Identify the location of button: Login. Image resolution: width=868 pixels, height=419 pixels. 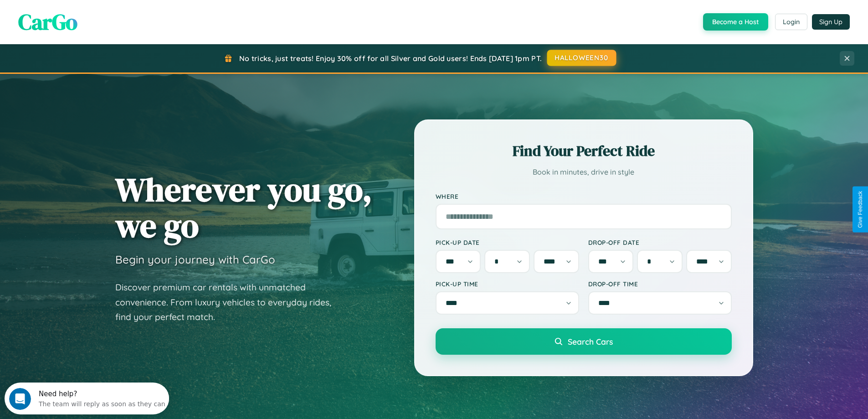
(791, 22).